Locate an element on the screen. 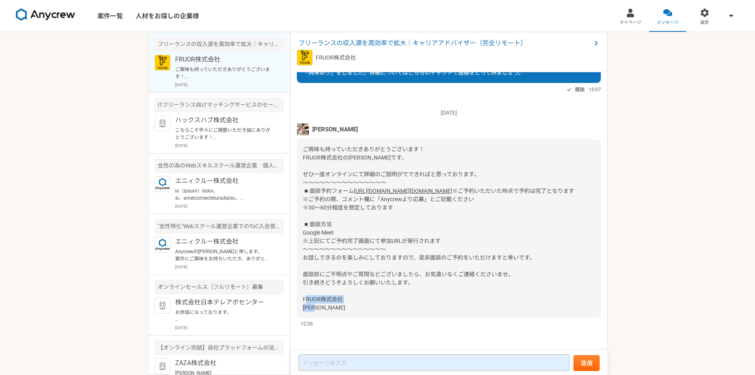 Image resolution: width=755 pixels, height=375 pixels. span: 既読 is located at coordinates (580, 90).